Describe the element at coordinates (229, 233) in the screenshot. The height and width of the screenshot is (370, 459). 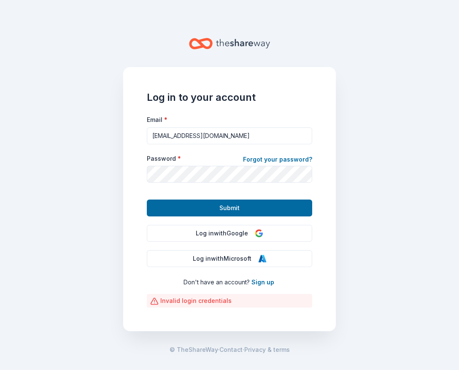
I see `button: Log inwithGoogle` at that location.